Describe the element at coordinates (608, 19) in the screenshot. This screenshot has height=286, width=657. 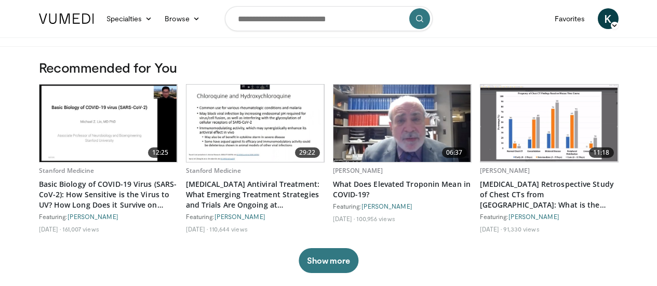
I see `a: K` at that location.